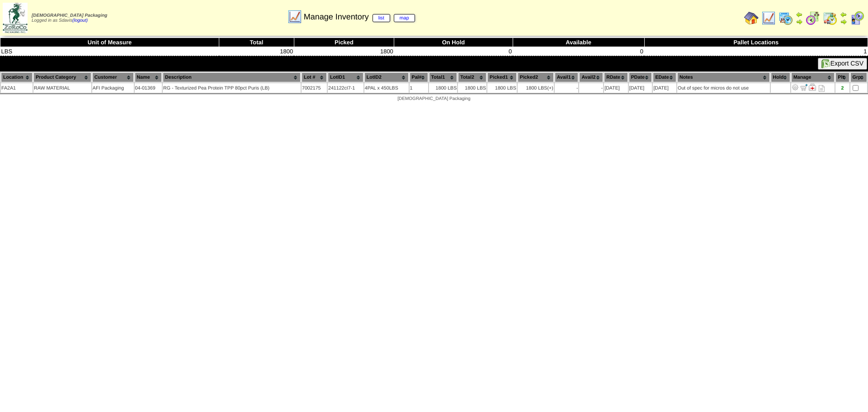 This screenshot has height=412, width=868. Describe the element at coordinates (345, 77) in the screenshot. I see `th: LotID1` at that location.